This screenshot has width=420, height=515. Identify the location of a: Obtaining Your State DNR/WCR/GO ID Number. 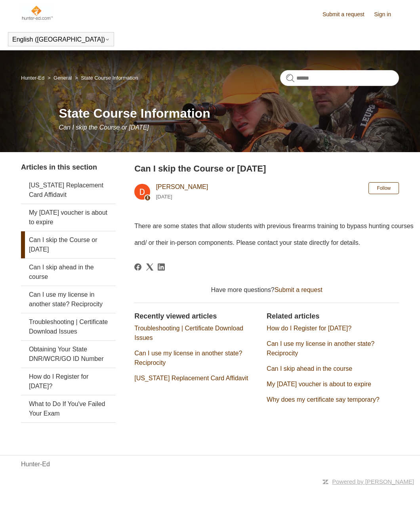
(68, 354).